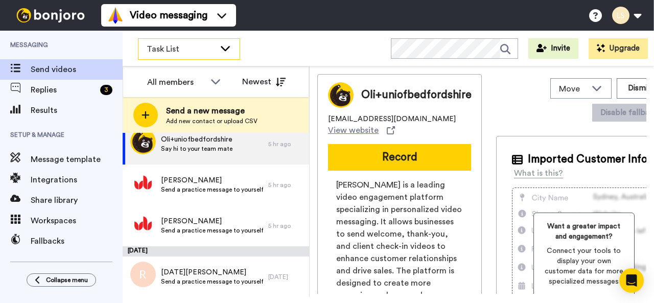 The image size is (654, 303). I want to click on button: Record, so click(400, 157).